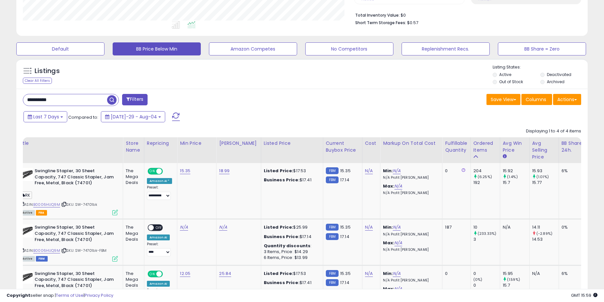 The image size is (604, 302). What do you see at coordinates (69, 295) in the screenshot?
I see `a: Terms of Use` at bounding box center [69, 295].